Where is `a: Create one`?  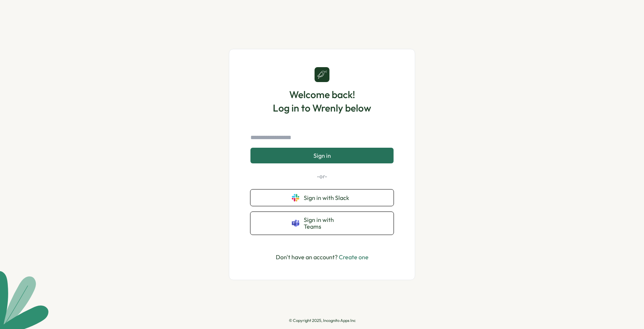
a: Create one is located at coordinates (354, 257).